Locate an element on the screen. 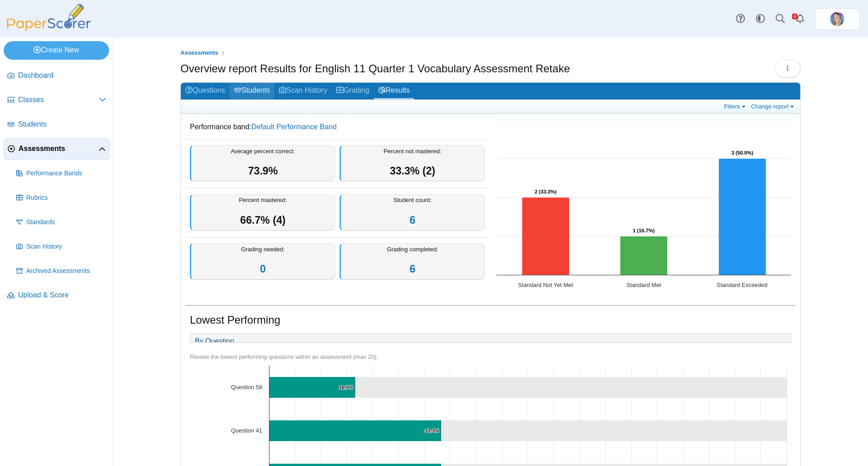  text: Standard Not Yet Met is located at coordinates (546, 285).